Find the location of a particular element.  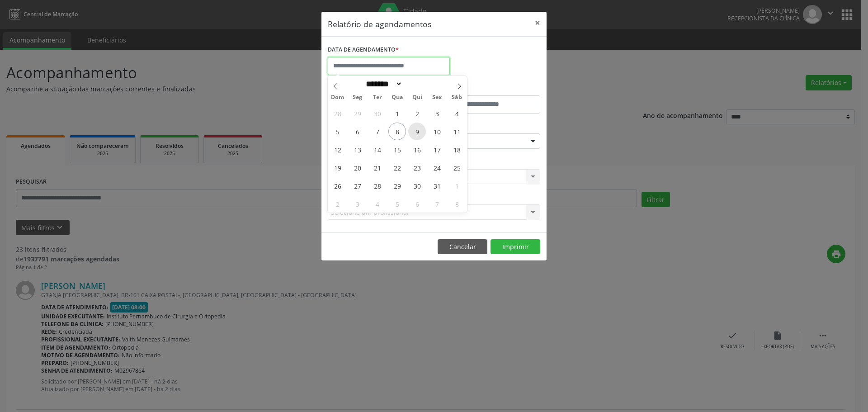

span: Outubro 4, 2025 is located at coordinates (456, 113).